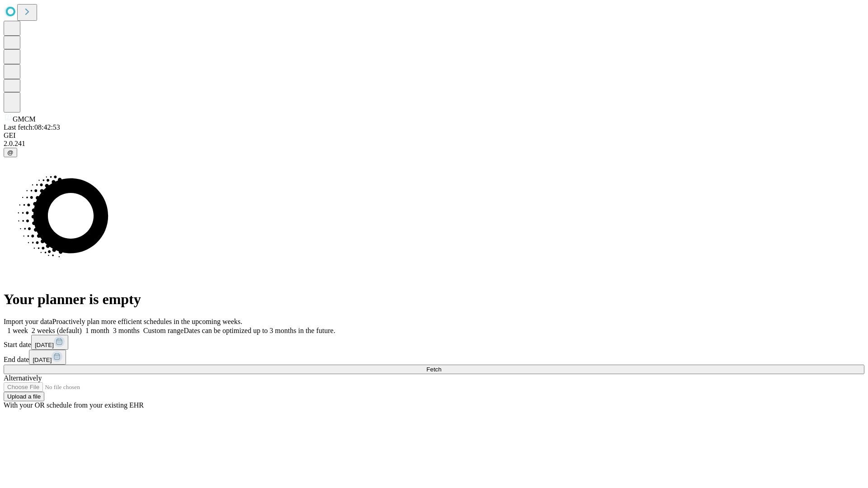  Describe the element at coordinates (23, 378) in the screenshot. I see `span: Alternatively` at that location.